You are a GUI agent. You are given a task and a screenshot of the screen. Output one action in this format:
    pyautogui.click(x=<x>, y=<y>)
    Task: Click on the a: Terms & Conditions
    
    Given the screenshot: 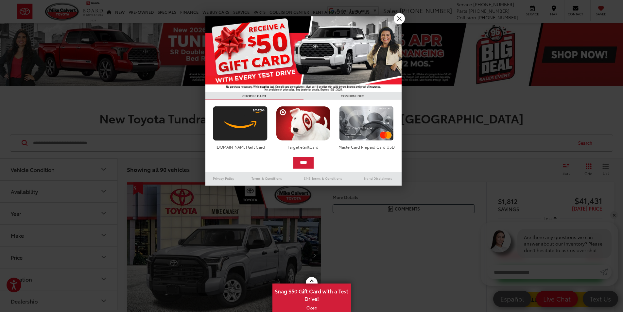 What is the action you would take?
    pyautogui.click(x=267, y=178)
    